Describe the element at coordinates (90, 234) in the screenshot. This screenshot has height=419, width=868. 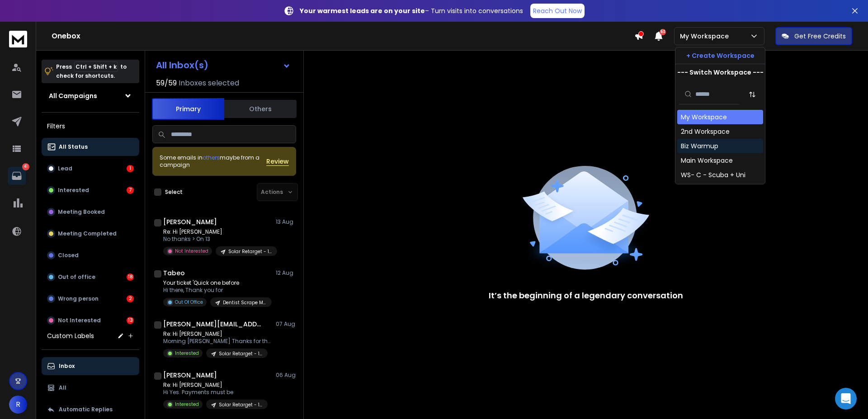
I see `button: Meeting Completed` at that location.